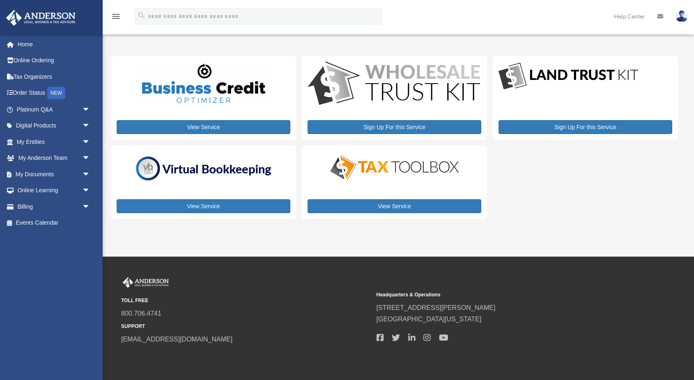 This screenshot has height=380, width=694. I want to click on small: TOLL FREE, so click(246, 301).